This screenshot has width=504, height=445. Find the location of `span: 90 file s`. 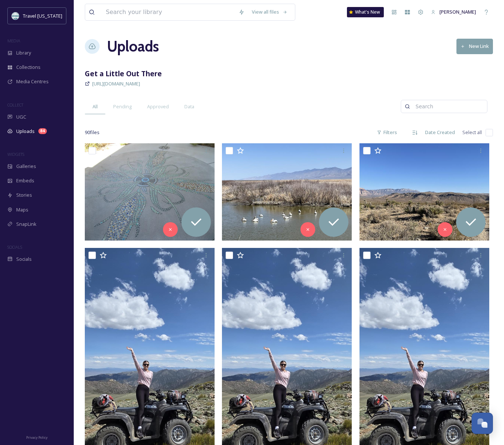

span: 90 file s is located at coordinates (92, 132).